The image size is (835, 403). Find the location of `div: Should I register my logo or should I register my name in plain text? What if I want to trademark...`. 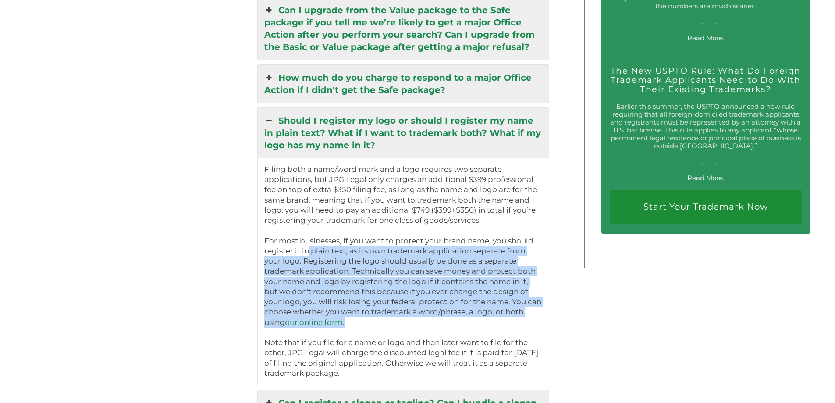

div: Should I register my logo or should I register my name in plain text? What if I want to trademark... is located at coordinates (403, 271).